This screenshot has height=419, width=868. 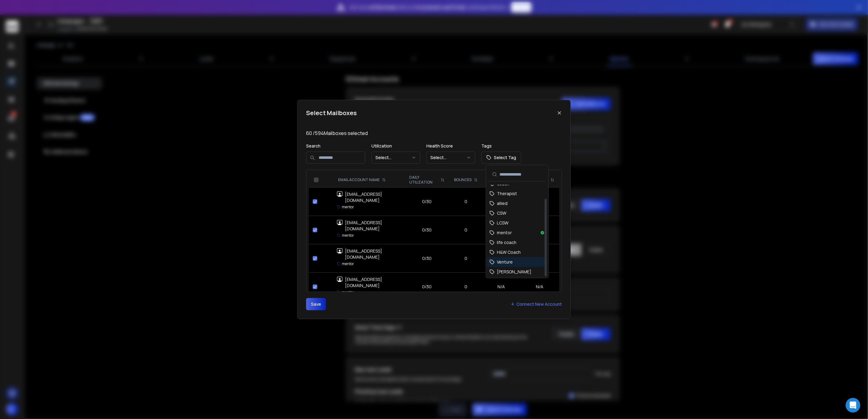 I want to click on span: Therapist, so click(x=507, y=193).